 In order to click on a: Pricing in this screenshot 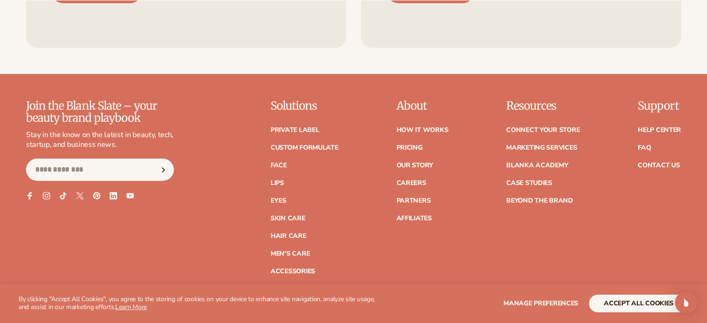, I will do `click(409, 148)`.